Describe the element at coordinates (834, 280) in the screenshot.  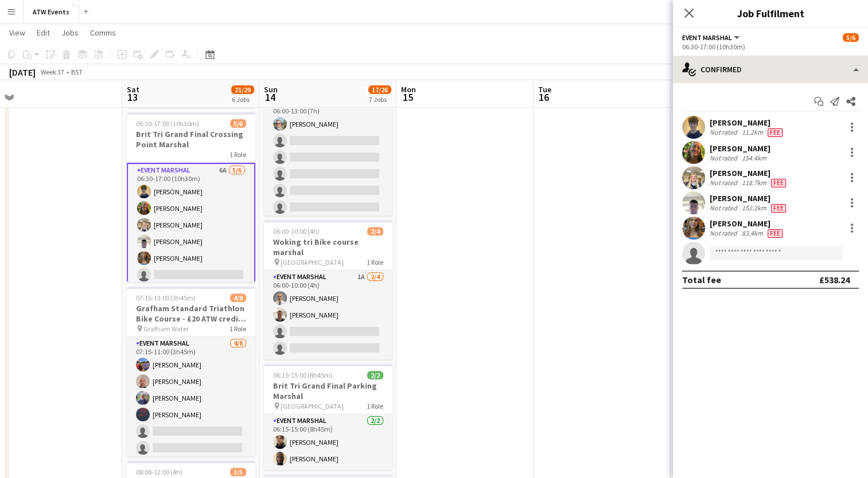
I see `div: £538.24` at that location.